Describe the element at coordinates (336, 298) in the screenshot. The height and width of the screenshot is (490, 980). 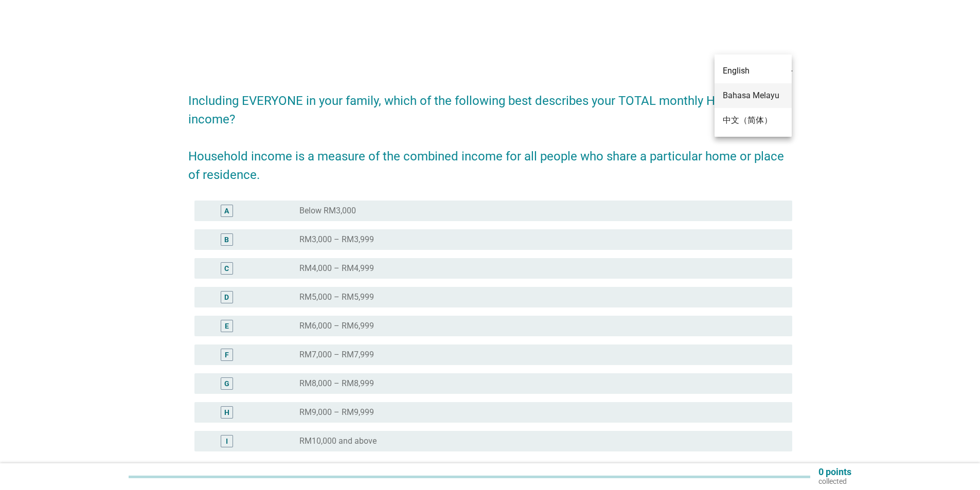
I see `label: RM5,000 – RM5,999` at that location.